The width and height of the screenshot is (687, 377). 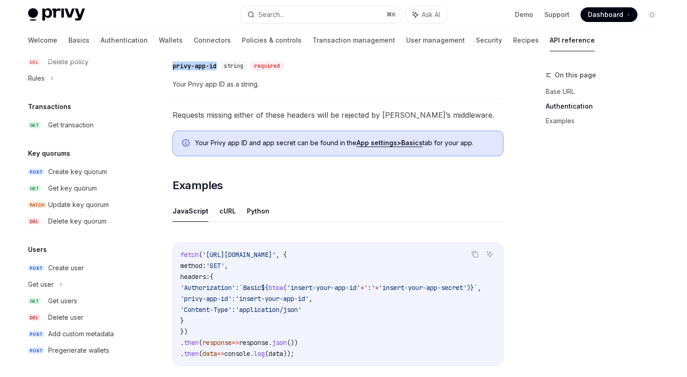 I want to click on div: Create user, so click(x=66, y=268).